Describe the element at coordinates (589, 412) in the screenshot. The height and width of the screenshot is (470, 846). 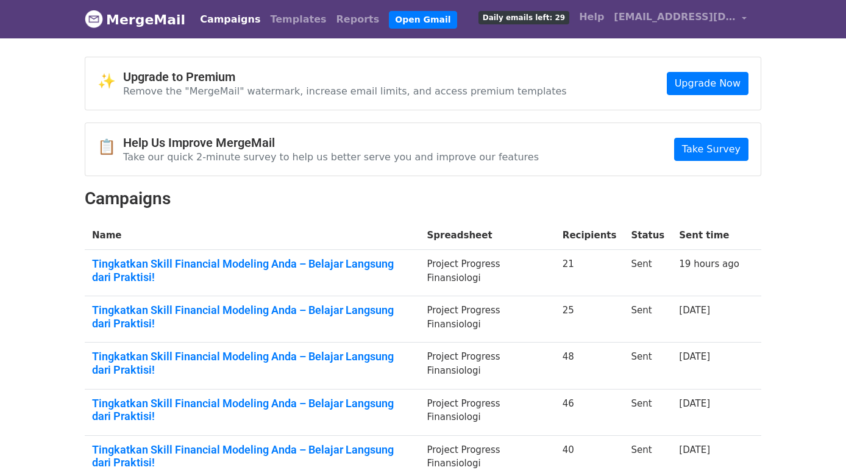
I see `td: 46` at that location.